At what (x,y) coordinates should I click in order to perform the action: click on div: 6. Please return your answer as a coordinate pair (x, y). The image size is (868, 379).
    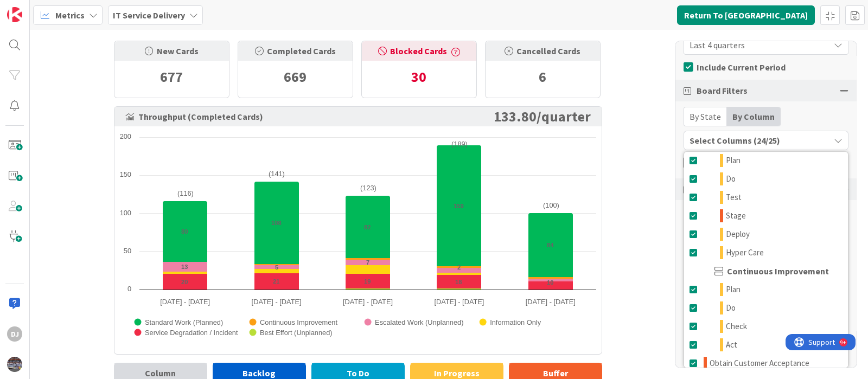
    Looking at the image, I should click on (543, 77).